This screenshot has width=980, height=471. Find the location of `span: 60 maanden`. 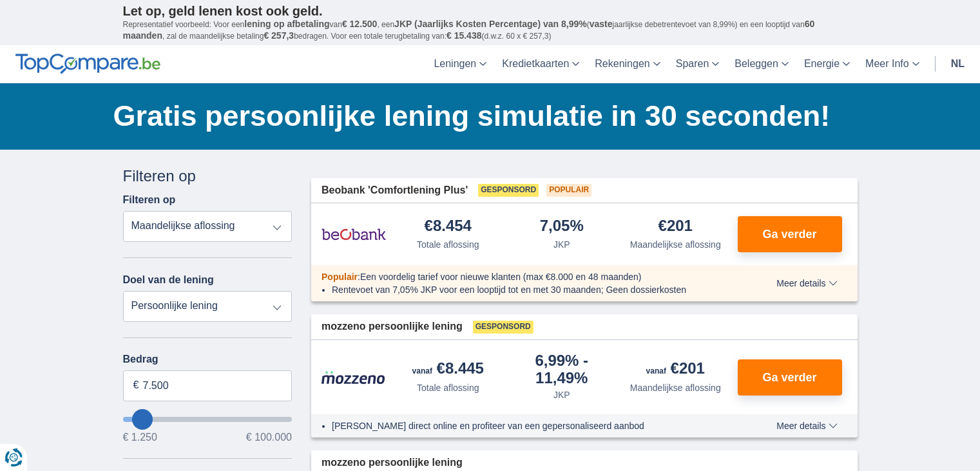

span: 60 maanden is located at coordinates (469, 30).